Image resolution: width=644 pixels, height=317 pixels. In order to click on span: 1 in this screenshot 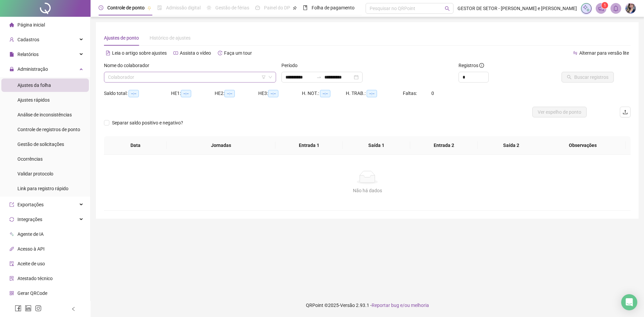, I will do `click(605, 6)`.